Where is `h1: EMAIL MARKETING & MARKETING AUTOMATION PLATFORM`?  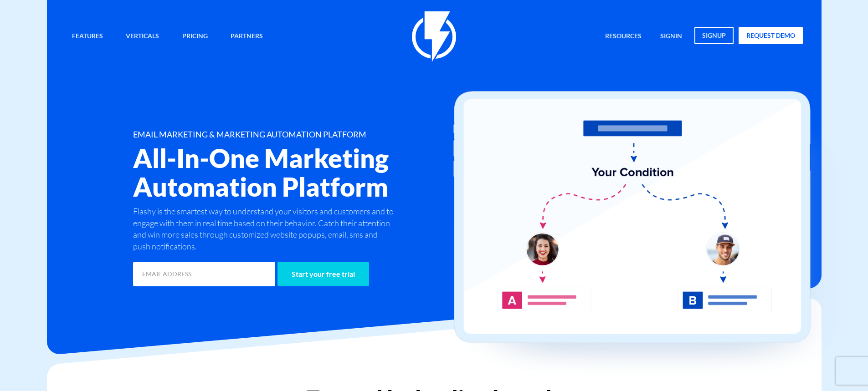 h1: EMAIL MARKETING & MARKETING AUTOMATION PLATFORM is located at coordinates (311, 135).